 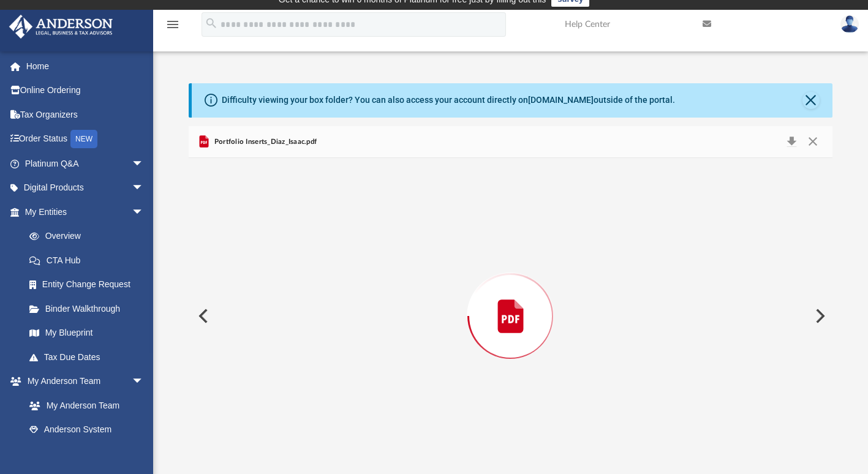 What do you see at coordinates (89, 309) in the screenshot?
I see `a: Binder Walkthrough` at bounding box center [89, 309].